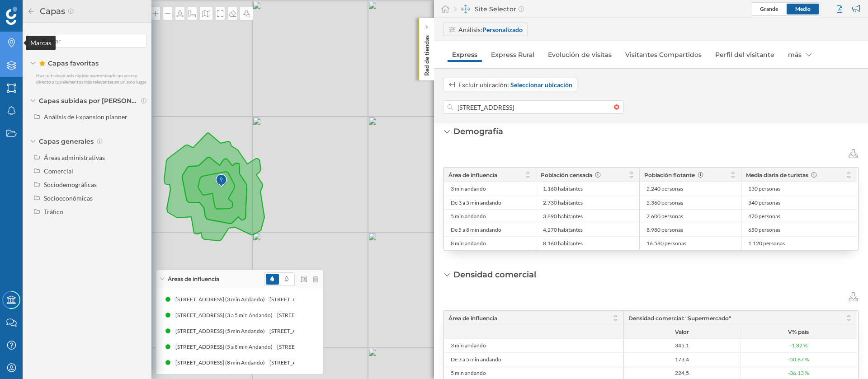 The width and height of the screenshot is (868, 379). What do you see at coordinates (798, 360) in the screenshot?
I see `span: -50.67 %` at bounding box center [798, 360].